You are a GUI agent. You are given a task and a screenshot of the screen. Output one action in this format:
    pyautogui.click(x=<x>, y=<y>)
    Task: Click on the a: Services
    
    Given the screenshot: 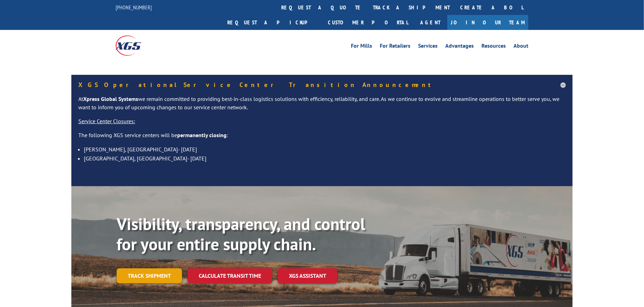 What is the action you would take?
    pyautogui.click(x=428, y=47)
    